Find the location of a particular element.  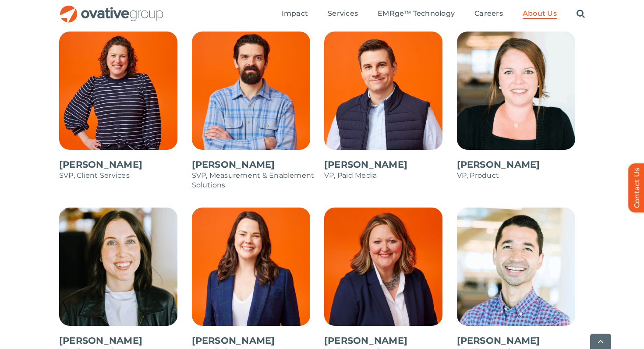

a: EMRge™ Technology is located at coordinates (416, 14).